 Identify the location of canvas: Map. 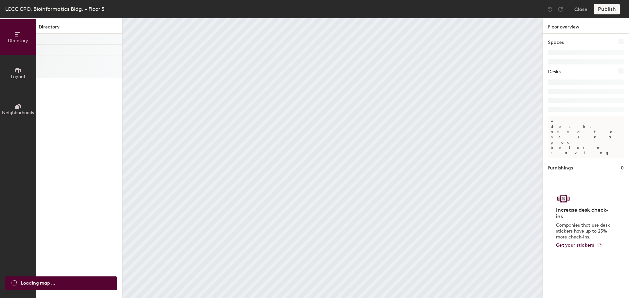
(332, 158).